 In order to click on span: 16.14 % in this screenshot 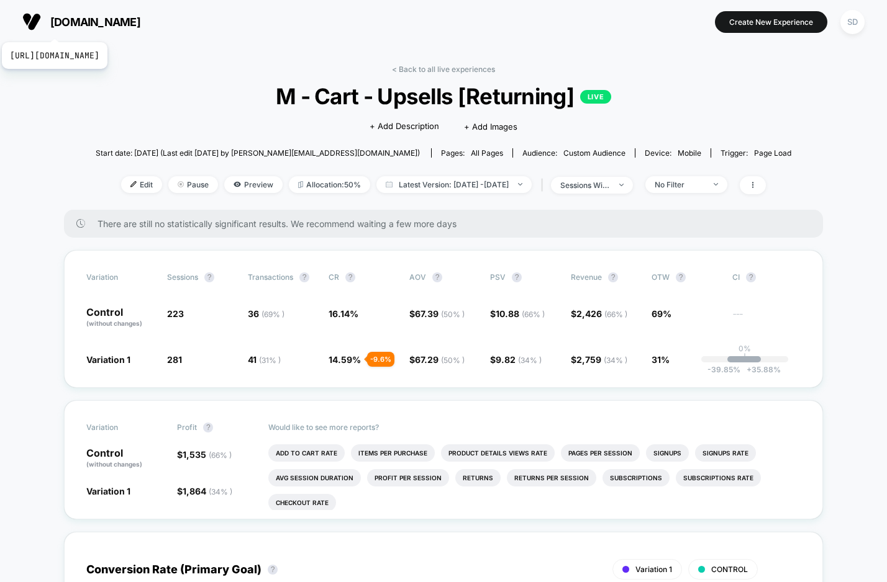, I will do `click(343, 314)`.